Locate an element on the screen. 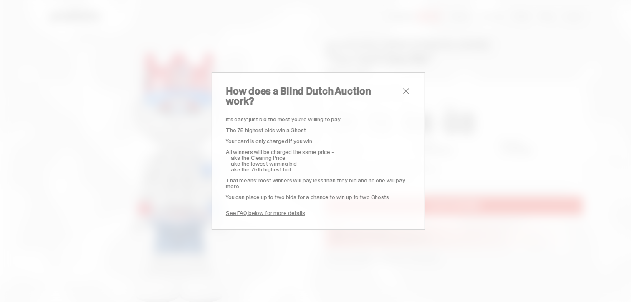 The height and width of the screenshot is (302, 637). p: The 75 highest bids win a Ghost. is located at coordinates (319, 130).